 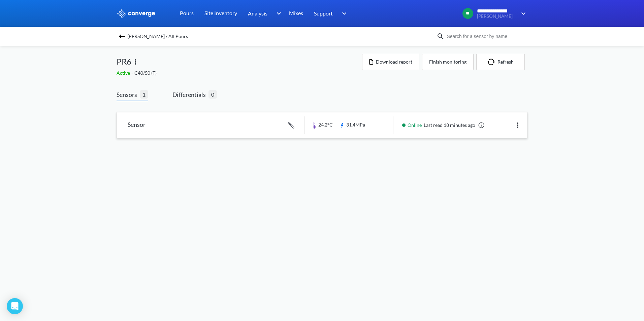 What do you see at coordinates (391, 62) in the screenshot?
I see `button: Download report` at bounding box center [391, 62].